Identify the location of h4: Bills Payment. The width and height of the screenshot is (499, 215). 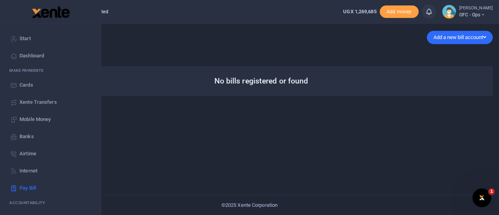
(144, 34).